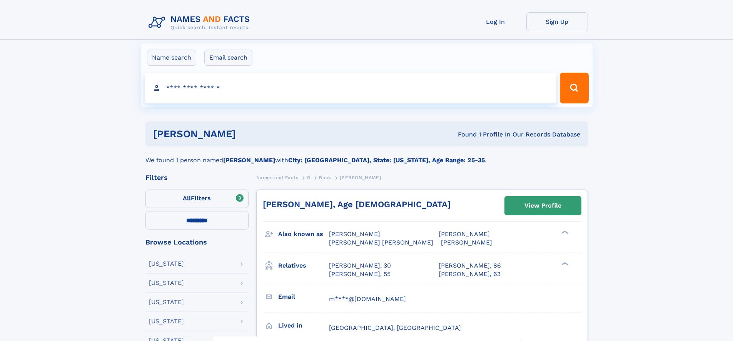  What do you see at coordinates (304, 234) in the screenshot?
I see `h3: Also known as` at bounding box center [304, 234].